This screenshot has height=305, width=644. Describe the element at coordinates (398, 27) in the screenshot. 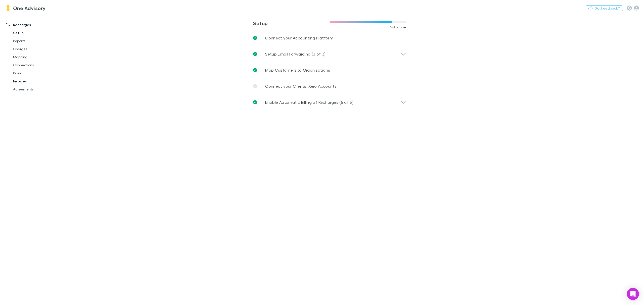

I see `span: 4 of 5 done` at that location.